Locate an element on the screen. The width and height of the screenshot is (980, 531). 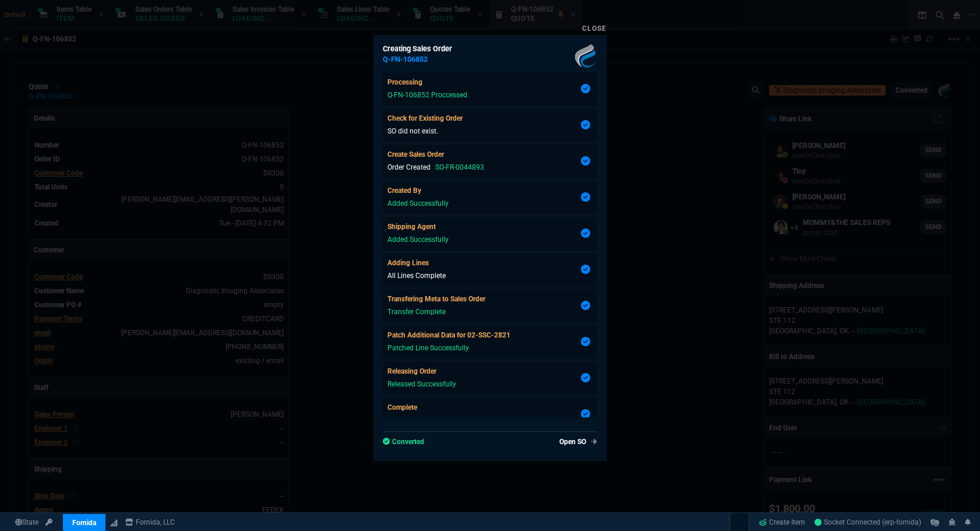
p: Create Sales Order is located at coordinates (439, 155).